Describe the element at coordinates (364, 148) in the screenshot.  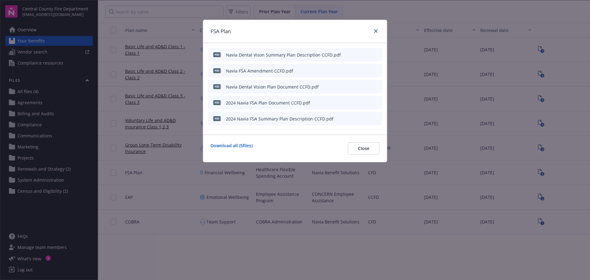
I see `span: Close` at that location.